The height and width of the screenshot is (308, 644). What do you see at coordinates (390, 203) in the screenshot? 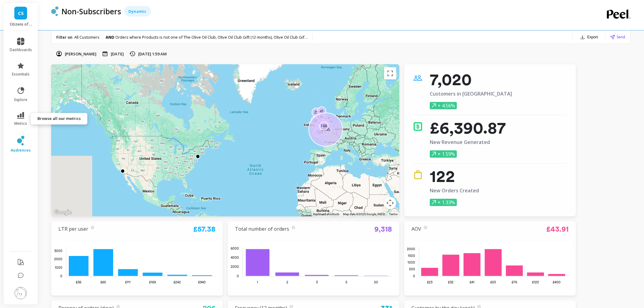
I see `button: Map camera controls` at bounding box center [390, 203].